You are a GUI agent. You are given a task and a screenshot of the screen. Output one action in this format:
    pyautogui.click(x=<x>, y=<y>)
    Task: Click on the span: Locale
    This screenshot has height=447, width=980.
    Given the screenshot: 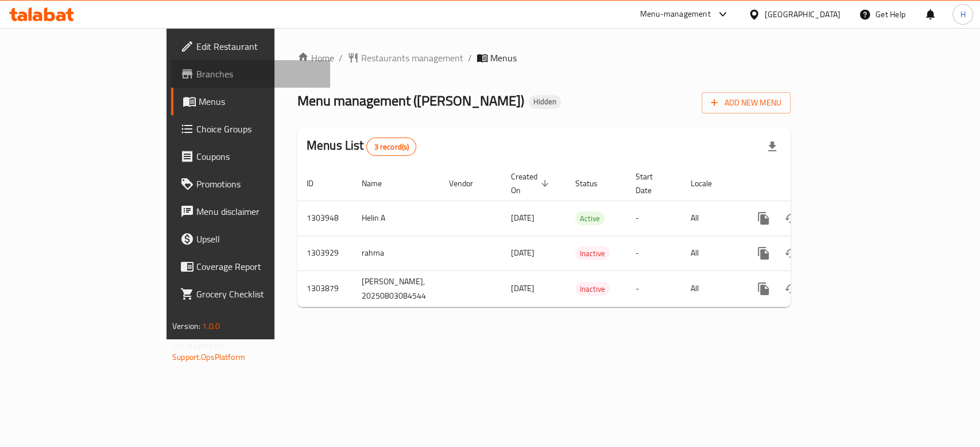 What is the action you would take?
    pyautogui.click(x=709, y=183)
    